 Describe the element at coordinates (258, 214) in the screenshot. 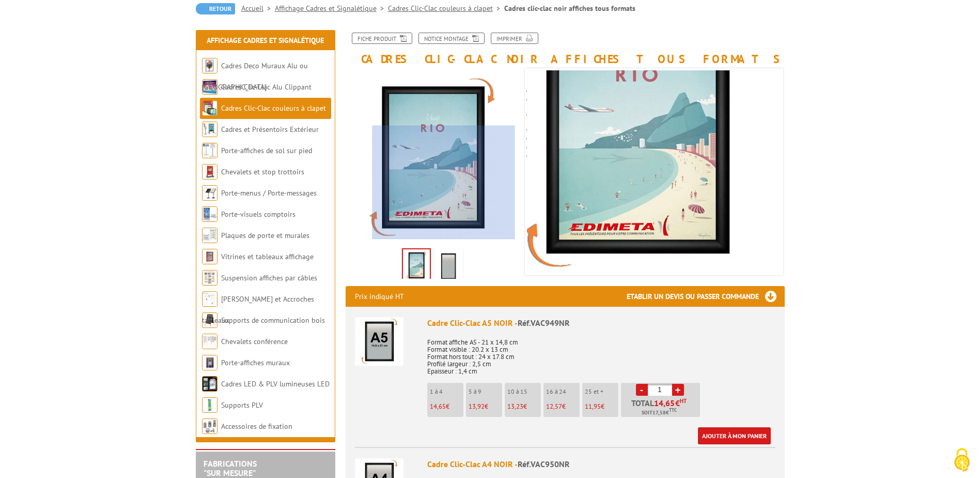

I see `a: Porte-visuels comptoirs` at that location.